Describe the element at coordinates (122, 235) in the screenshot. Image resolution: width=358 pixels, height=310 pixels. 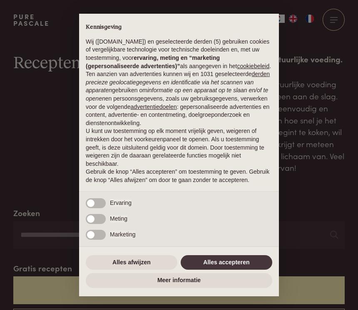
I see `span: Marketing` at that location.